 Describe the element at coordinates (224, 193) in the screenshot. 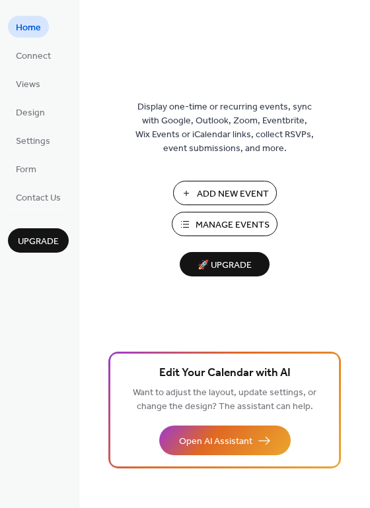

I see `button: Add New Event` at that location.